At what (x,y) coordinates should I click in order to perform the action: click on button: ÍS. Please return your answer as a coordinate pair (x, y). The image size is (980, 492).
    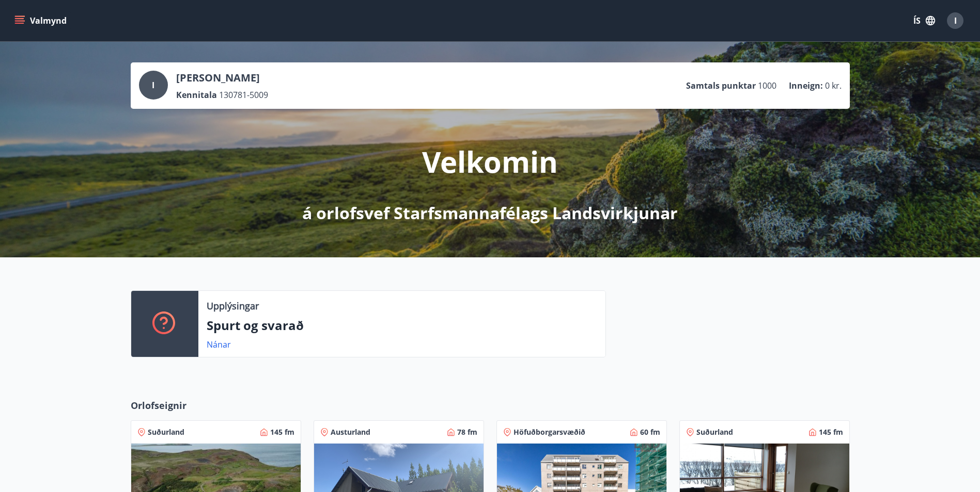
    Looking at the image, I should click on (924, 20).